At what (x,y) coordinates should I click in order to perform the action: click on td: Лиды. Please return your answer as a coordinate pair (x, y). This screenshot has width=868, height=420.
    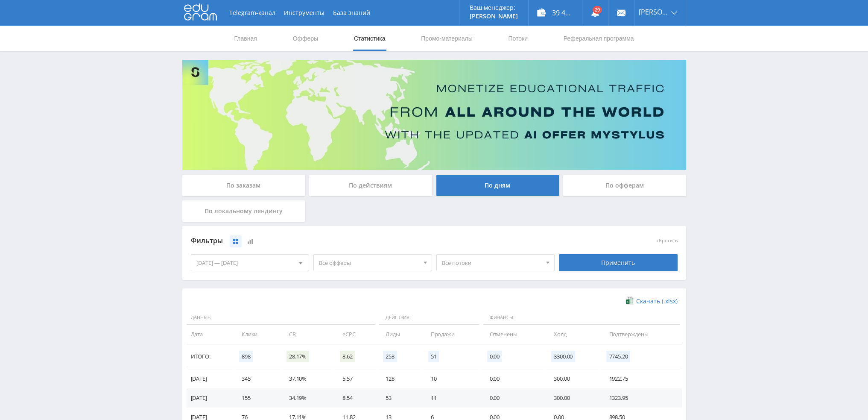
    Looking at the image, I should click on (399, 334).